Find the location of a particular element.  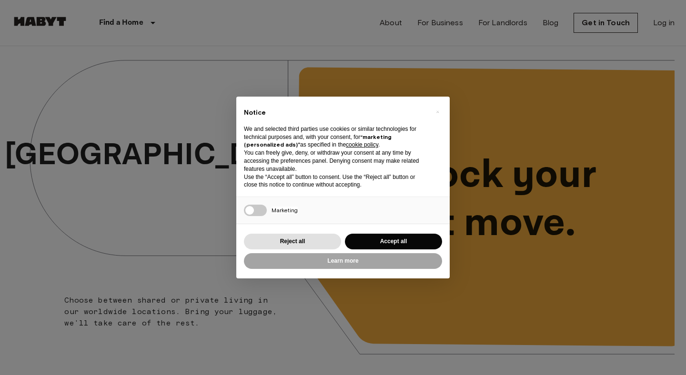

button: Close this notice is located at coordinates (437, 112).